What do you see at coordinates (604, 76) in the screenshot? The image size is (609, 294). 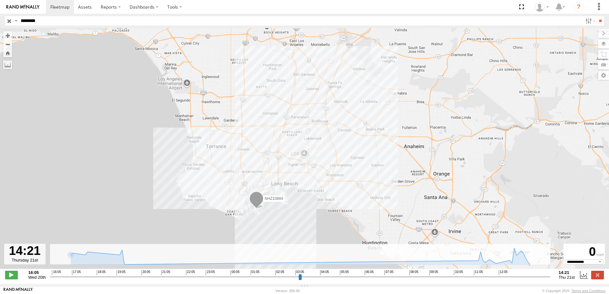 I see `label: Map Settings` at bounding box center [604, 76].